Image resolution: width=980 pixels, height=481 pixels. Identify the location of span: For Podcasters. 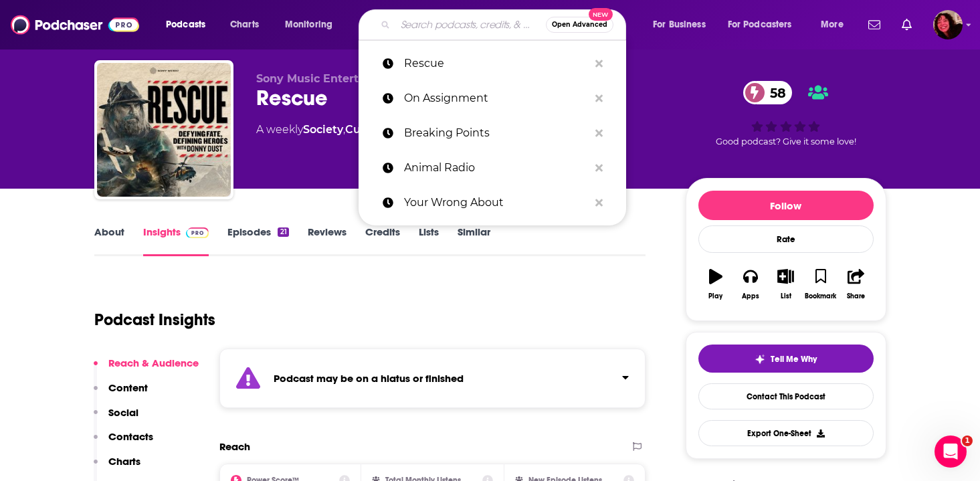
(760, 25).